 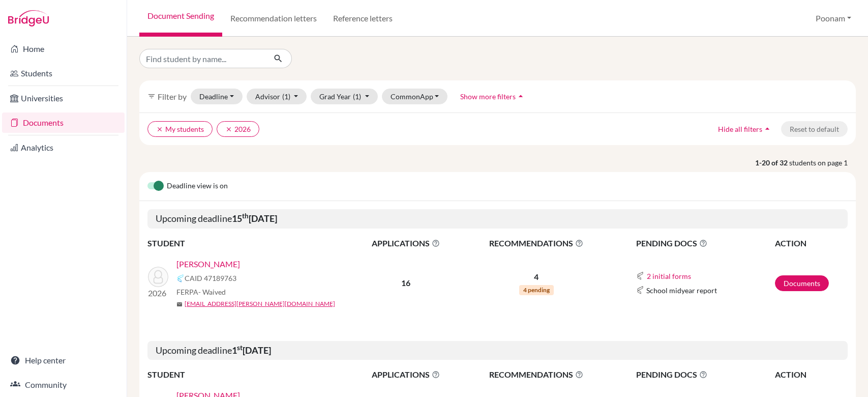 I want to click on button: Deadline, so click(x=217, y=96).